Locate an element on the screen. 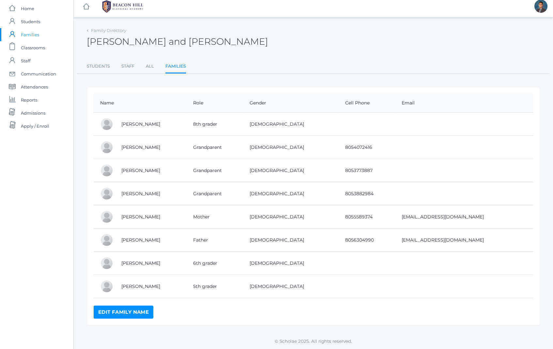 Image resolution: width=553 pixels, height=349 pixels. a: 8056304990 is located at coordinates (360, 240).